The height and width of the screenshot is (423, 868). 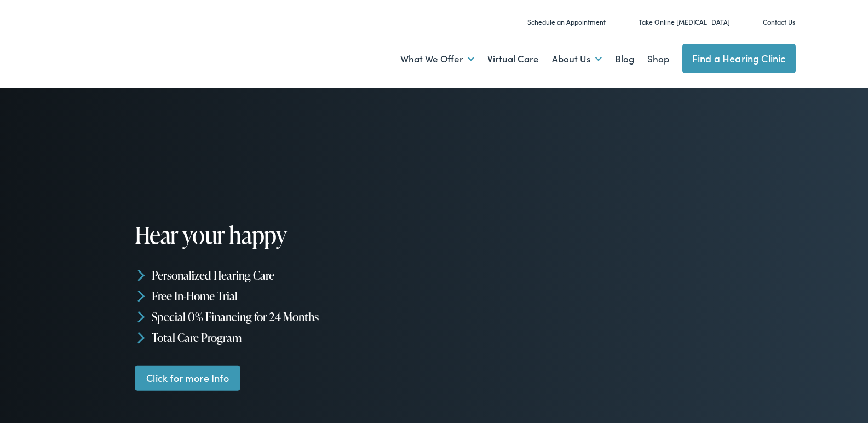 What do you see at coordinates (560, 21) in the screenshot?
I see `a: Schedule an Appointment` at bounding box center [560, 21].